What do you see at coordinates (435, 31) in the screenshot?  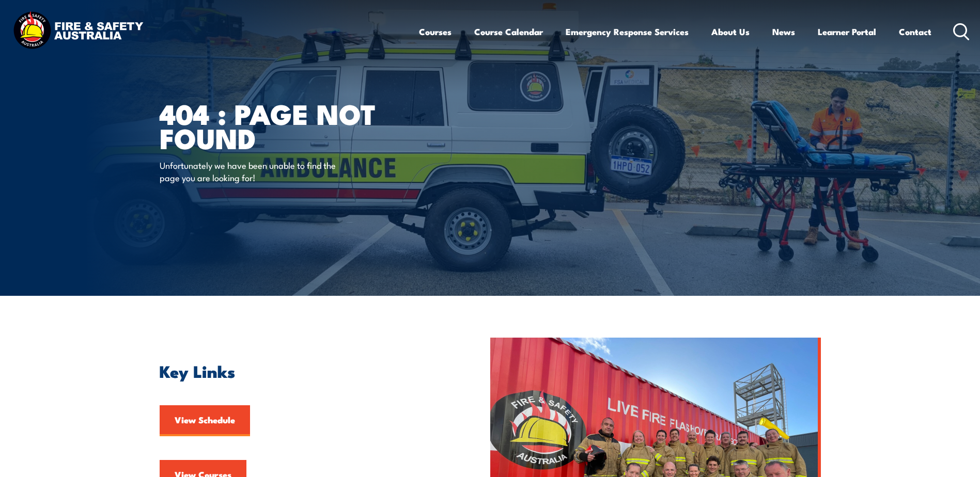 I see `a: Courses` at bounding box center [435, 31].